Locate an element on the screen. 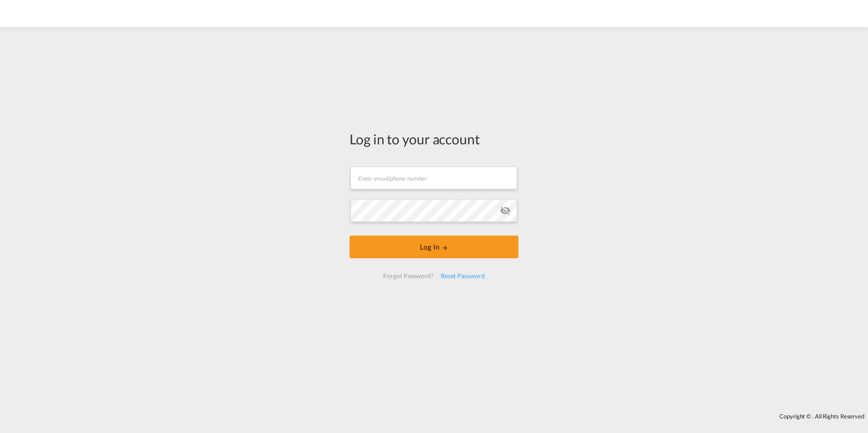 The image size is (868, 433). div: Forgot Password? is located at coordinates (408, 276).